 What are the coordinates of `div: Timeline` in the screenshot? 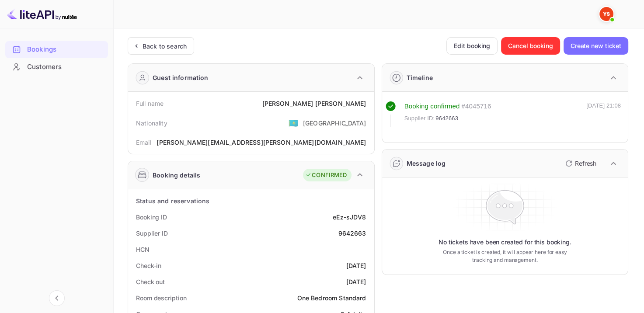 It's located at (420, 77).